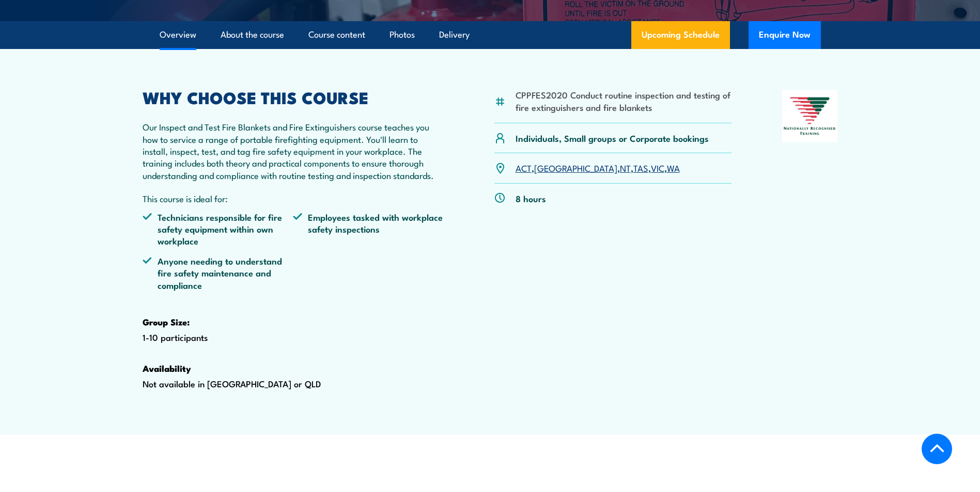 The image size is (980, 492). What do you see at coordinates (402, 34) in the screenshot?
I see `a: Photos` at bounding box center [402, 34].